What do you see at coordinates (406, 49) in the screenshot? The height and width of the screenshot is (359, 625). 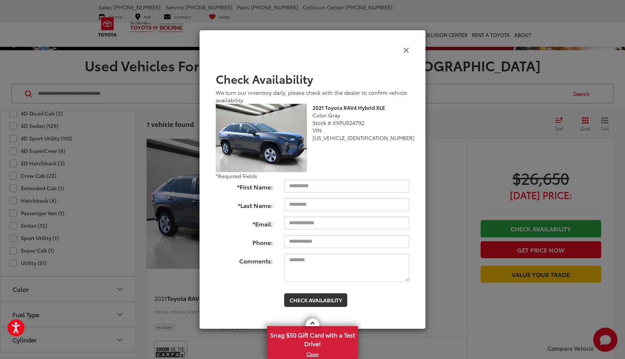 I see `button: Close` at bounding box center [406, 49].